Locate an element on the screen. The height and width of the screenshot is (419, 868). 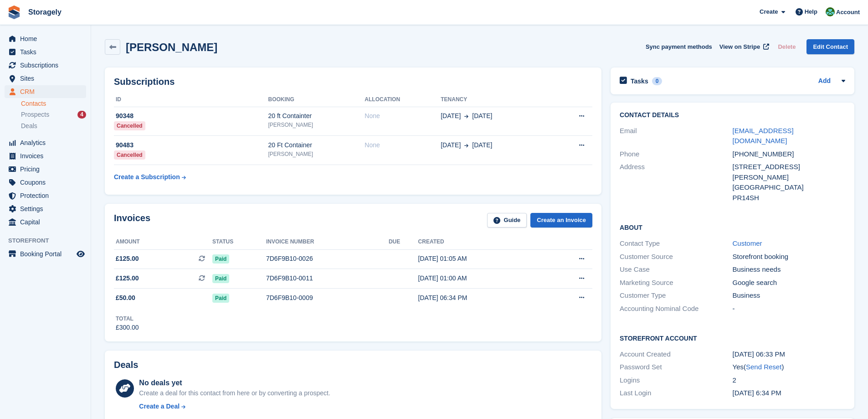
span: Booking Portal is located at coordinates (47, 254).